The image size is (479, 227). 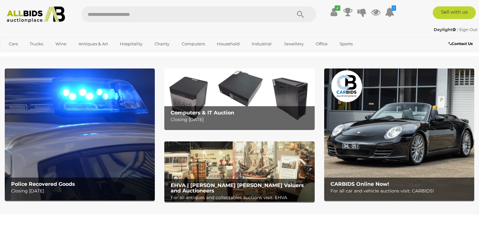 I want to click on b: CARBIDS Online Now!, so click(x=360, y=184).